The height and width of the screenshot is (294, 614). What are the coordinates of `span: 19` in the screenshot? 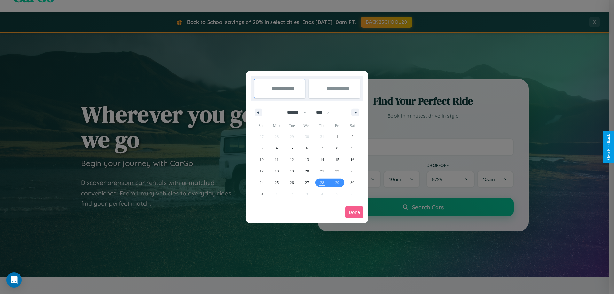 It's located at (292, 171).